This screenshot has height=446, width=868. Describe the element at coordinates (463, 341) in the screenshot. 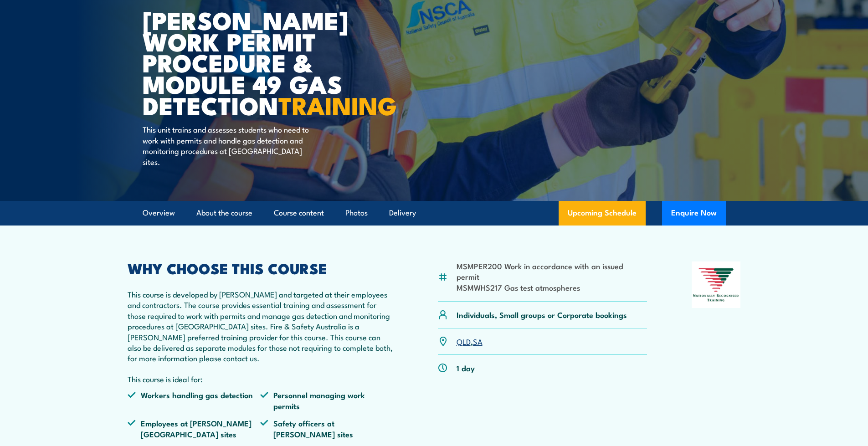

I see `a: QLD` at that location.